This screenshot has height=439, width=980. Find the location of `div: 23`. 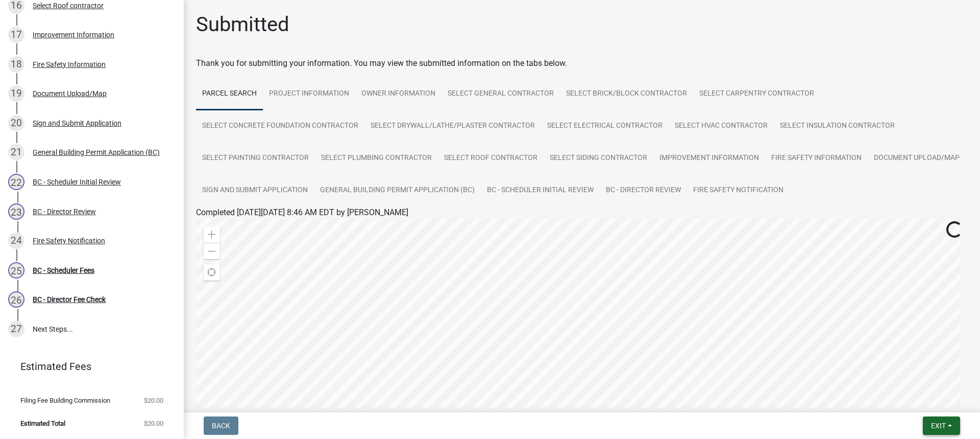

div: 23 is located at coordinates (16, 211).